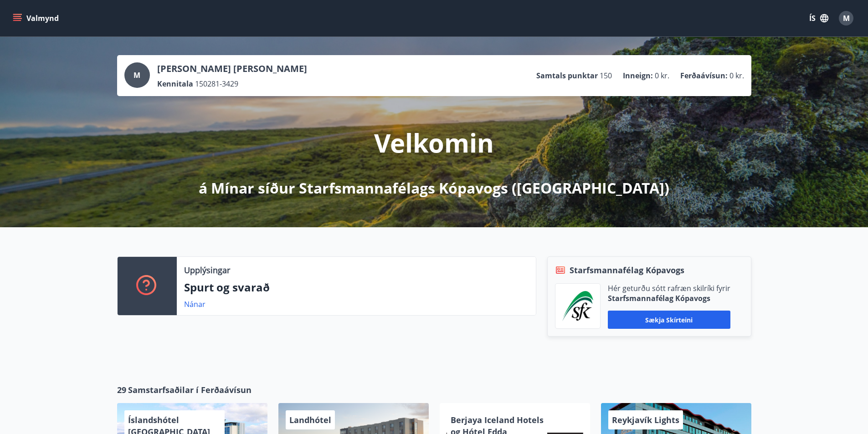  What do you see at coordinates (356, 287) in the screenshot?
I see `p: Spurt og svarað` at bounding box center [356, 287].